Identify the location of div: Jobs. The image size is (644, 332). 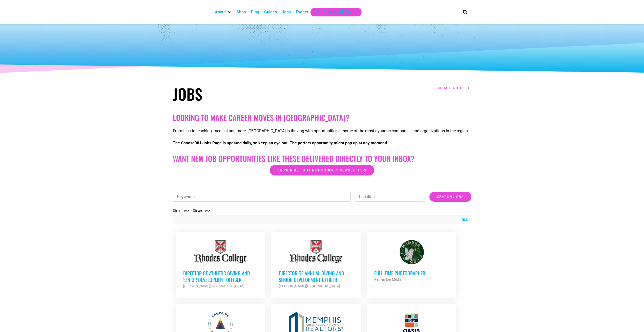
(286, 12).